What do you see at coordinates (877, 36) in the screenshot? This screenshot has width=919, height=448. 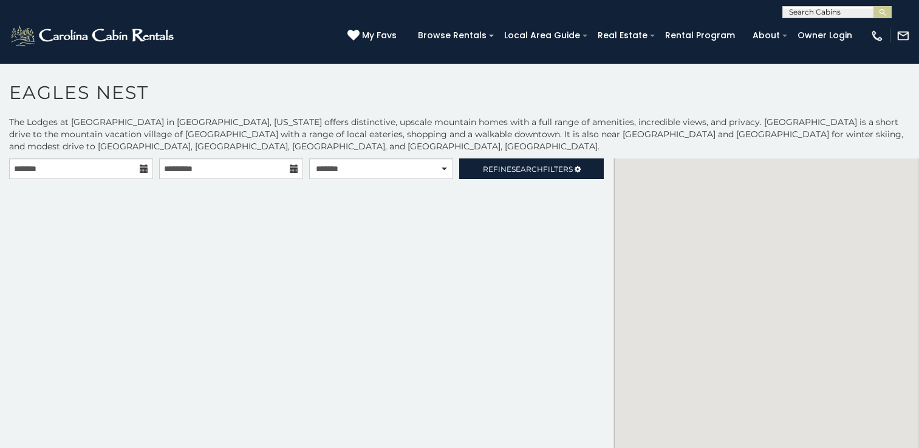 I see `img: phone-regular-white.png` at bounding box center [877, 36].